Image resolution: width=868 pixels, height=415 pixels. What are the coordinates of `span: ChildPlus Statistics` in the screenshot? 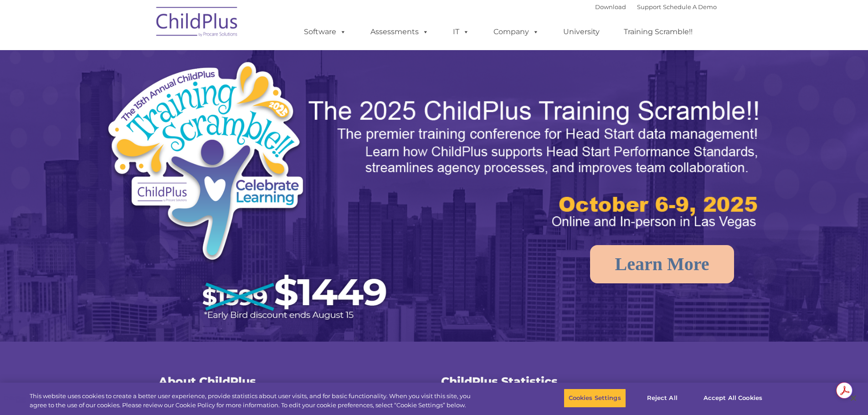 It's located at (499, 381).